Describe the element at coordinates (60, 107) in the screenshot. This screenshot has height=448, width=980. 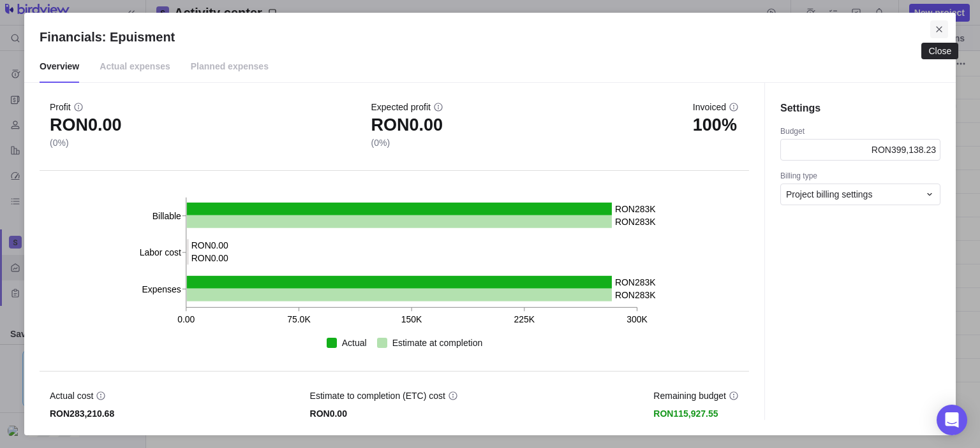
I see `span: Profit` at that location.